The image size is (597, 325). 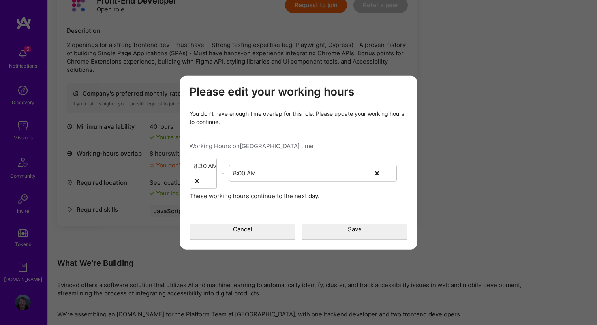 What do you see at coordinates (298, 118) in the screenshot?
I see `div: You don’t have enough time overlap for this role. Please update your working hours to continue.` at bounding box center [298, 118].